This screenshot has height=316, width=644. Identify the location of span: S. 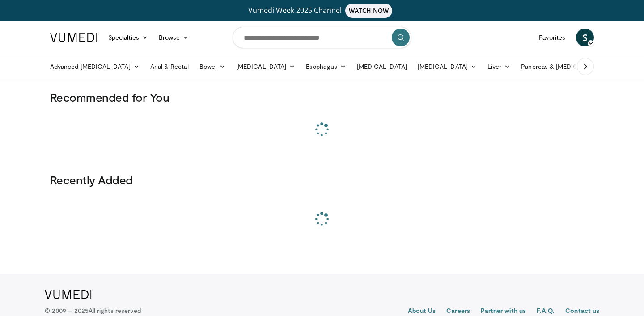
(585, 38).